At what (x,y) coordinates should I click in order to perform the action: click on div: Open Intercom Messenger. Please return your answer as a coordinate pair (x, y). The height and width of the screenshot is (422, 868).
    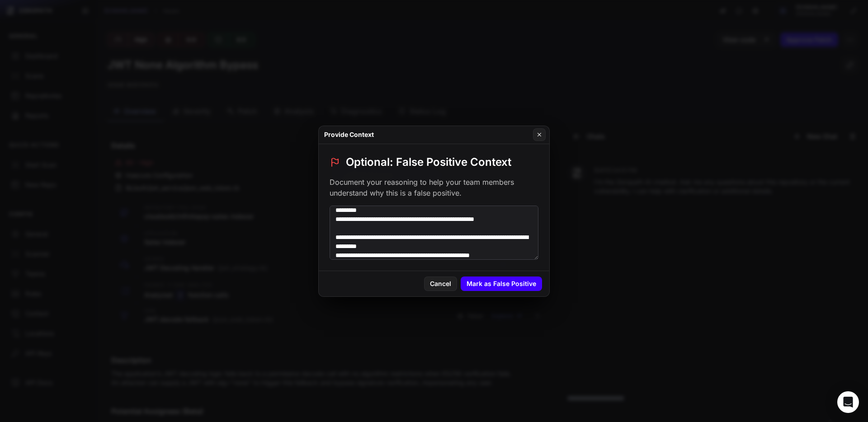
    Looking at the image, I should click on (848, 402).